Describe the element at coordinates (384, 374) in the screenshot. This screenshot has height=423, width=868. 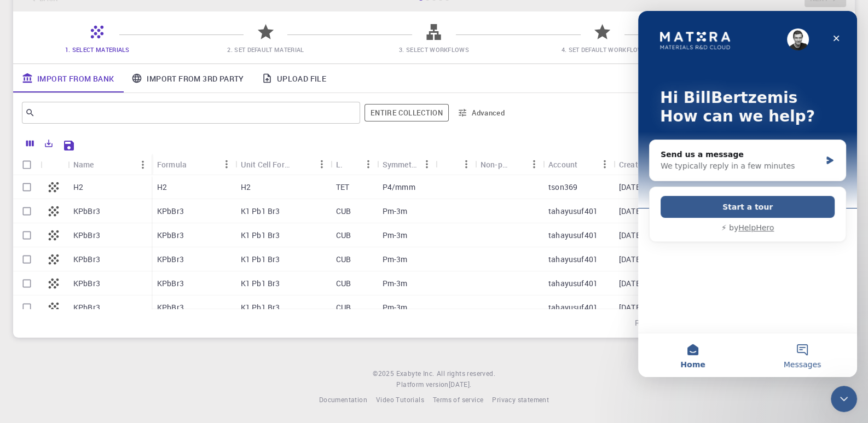
I see `span: © 2025` at that location.